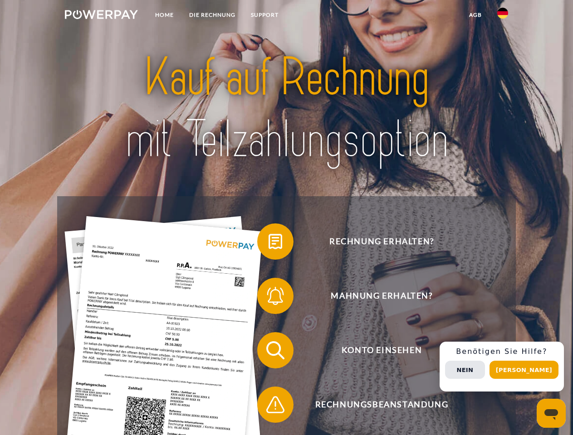  Describe the element at coordinates (375, 351) in the screenshot. I see `button: Konto einsehen` at that location.